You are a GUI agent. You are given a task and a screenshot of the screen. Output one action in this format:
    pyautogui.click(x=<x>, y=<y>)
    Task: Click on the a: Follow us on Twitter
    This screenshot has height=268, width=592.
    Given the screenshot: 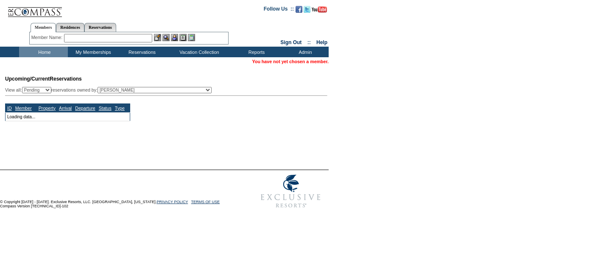 What is the action you would take?
    pyautogui.click(x=307, y=11)
    